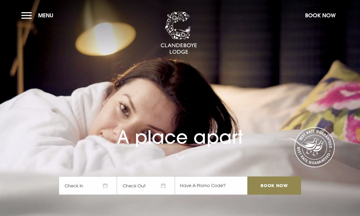 This screenshot has width=360, height=216. What do you see at coordinates (320, 15) in the screenshot?
I see `button: Book Now` at bounding box center [320, 15].